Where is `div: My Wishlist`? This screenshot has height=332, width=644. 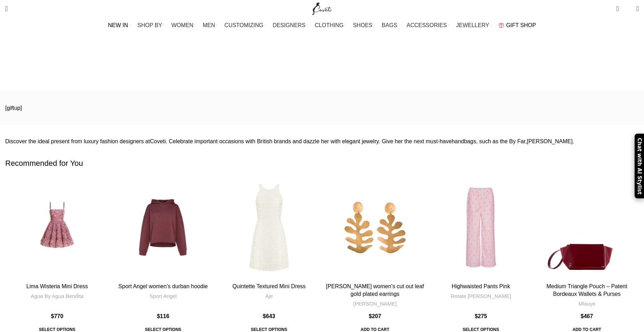 div: My Wishlist is located at coordinates (628, 8).